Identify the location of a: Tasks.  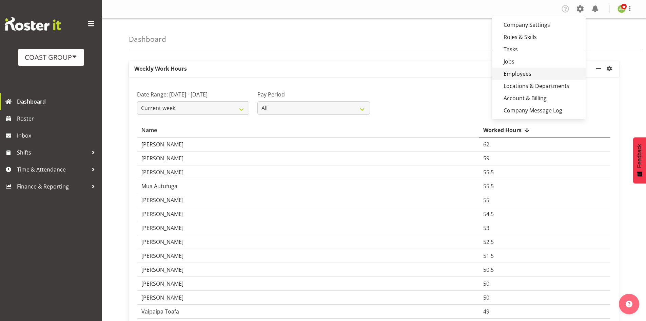
(539, 49).